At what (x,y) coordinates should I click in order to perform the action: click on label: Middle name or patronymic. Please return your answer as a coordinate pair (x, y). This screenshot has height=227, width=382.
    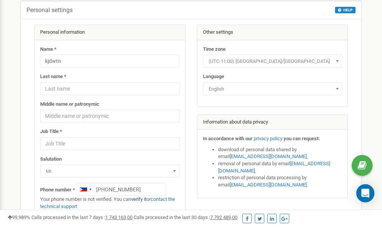
    Looking at the image, I should click on (70, 104).